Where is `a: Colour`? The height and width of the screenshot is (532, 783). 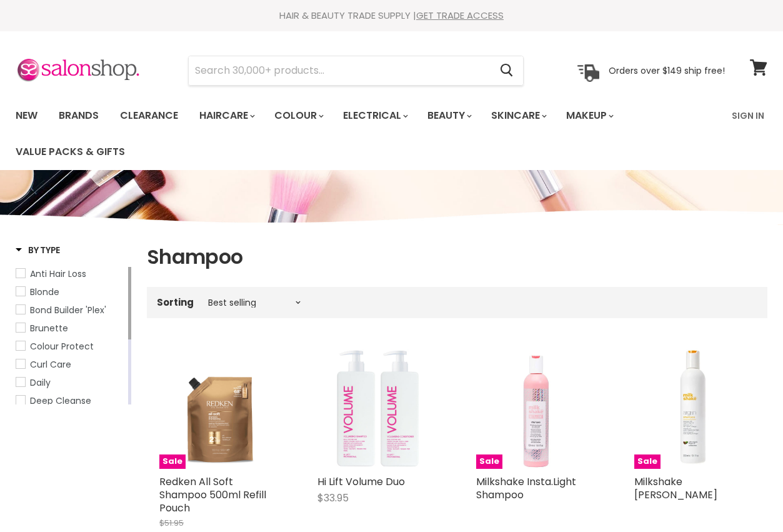 a: Colour is located at coordinates (298, 115).